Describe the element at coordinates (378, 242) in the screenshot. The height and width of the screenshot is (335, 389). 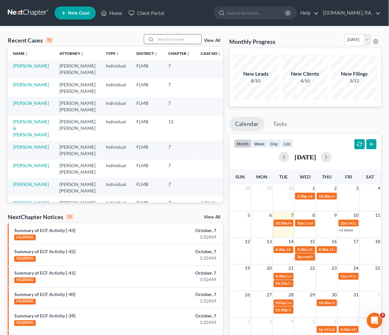
I see `span: 18` at that location.